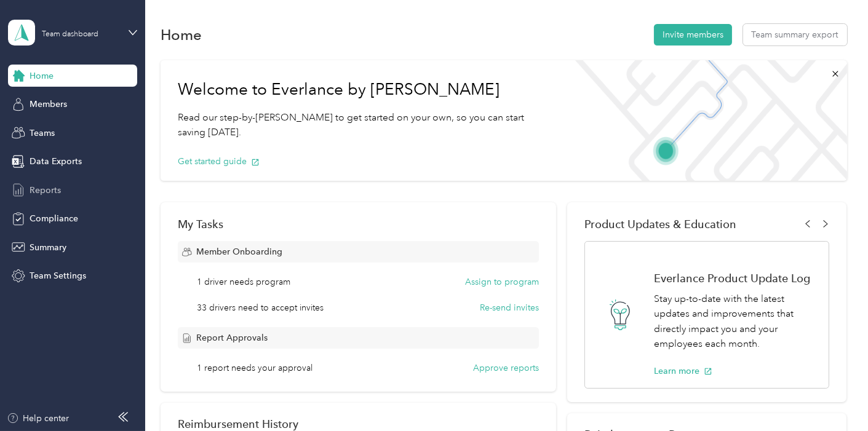 This screenshot has width=868, height=431. I want to click on span: Data Exports, so click(55, 161).